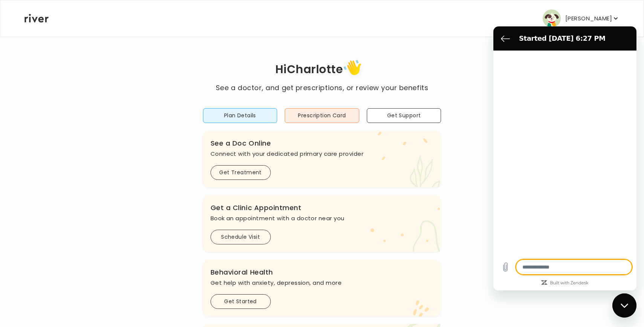  Describe the element at coordinates (241, 236) in the screenshot. I see `button: Schedule Visit` at that location.